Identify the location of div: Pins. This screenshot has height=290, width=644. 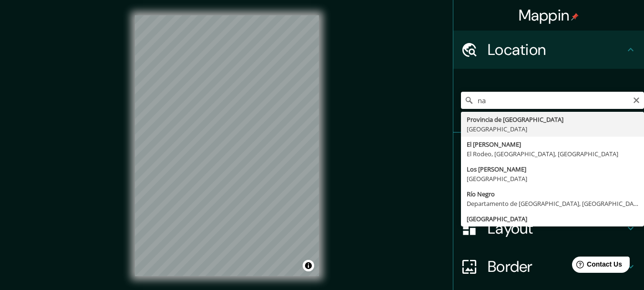
(549, 152).